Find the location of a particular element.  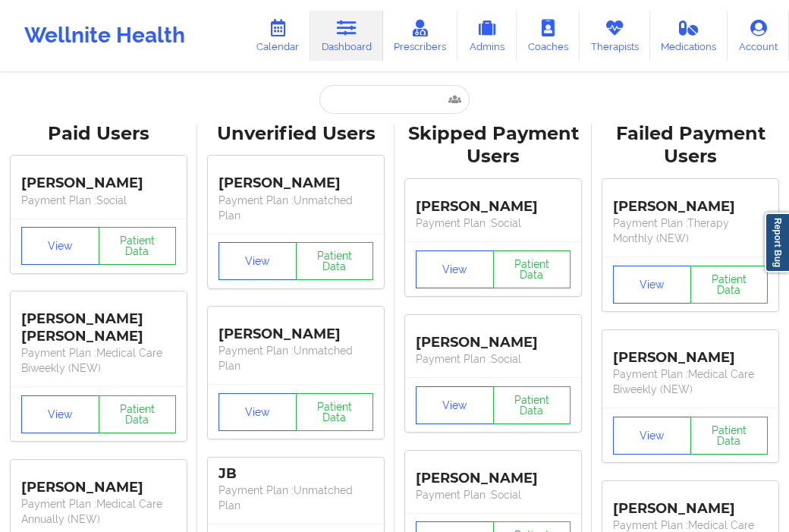

a: Dashboard is located at coordinates (347, 36).